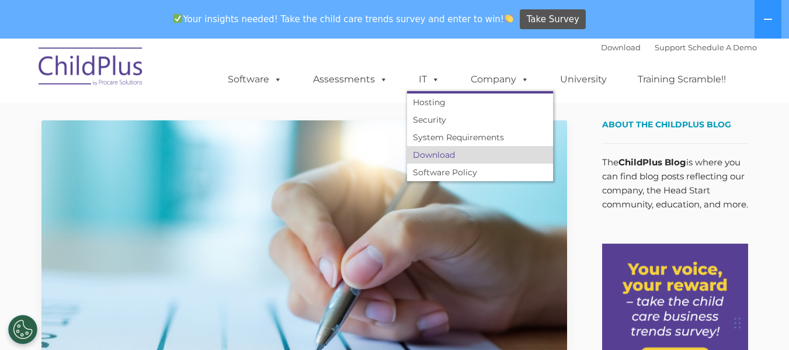 Image resolution: width=789 pixels, height=350 pixels. I want to click on a: Company, so click(500, 79).